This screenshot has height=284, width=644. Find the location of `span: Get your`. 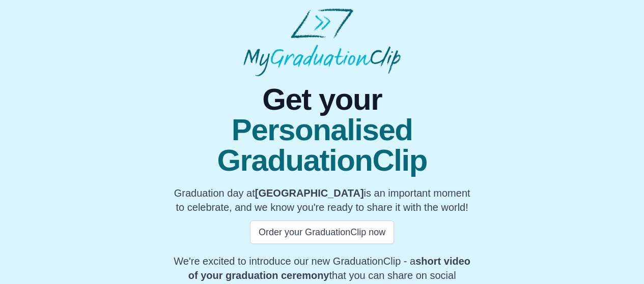

span: Get your is located at coordinates (322, 100).